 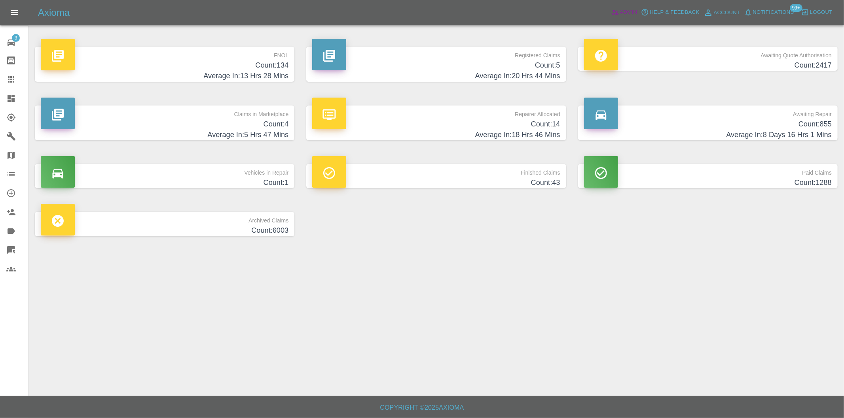 I want to click on p: Awaiting Quote Authorisation, so click(x=708, y=53).